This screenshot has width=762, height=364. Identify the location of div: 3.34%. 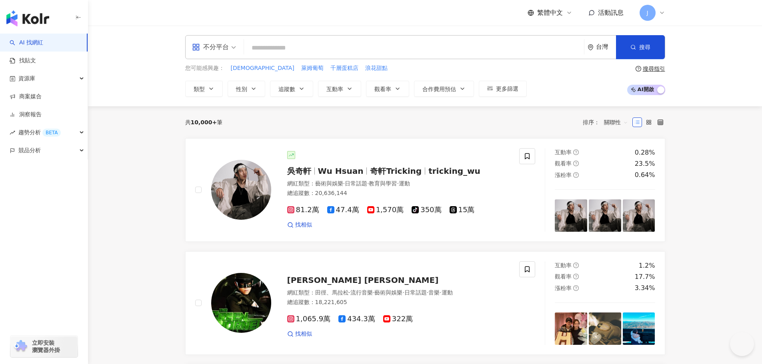
(644, 288).